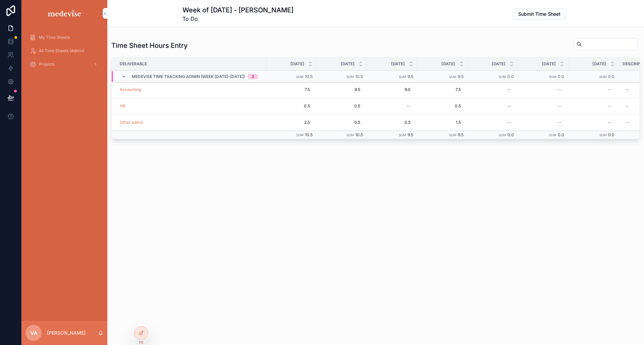 The width and height of the screenshot is (644, 345). Describe the element at coordinates (64, 51) in the screenshot. I see `a: All Time Sheets (Admin)` at that location.